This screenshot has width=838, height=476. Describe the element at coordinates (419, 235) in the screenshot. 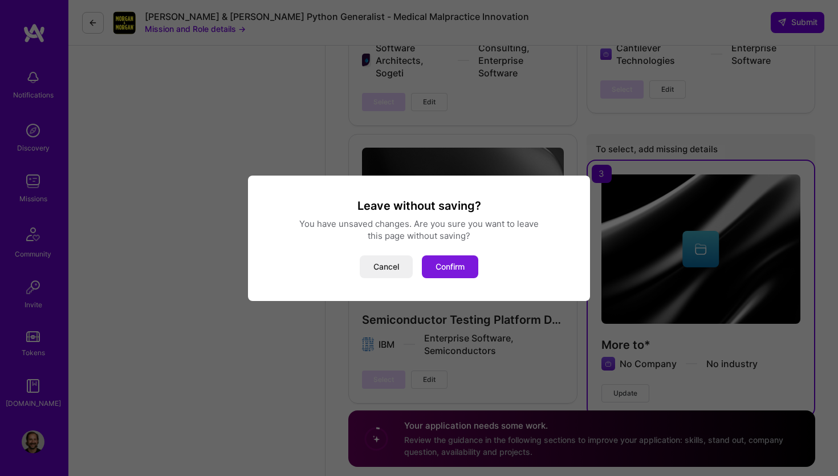

I see `div: this page without saving?` at that location.